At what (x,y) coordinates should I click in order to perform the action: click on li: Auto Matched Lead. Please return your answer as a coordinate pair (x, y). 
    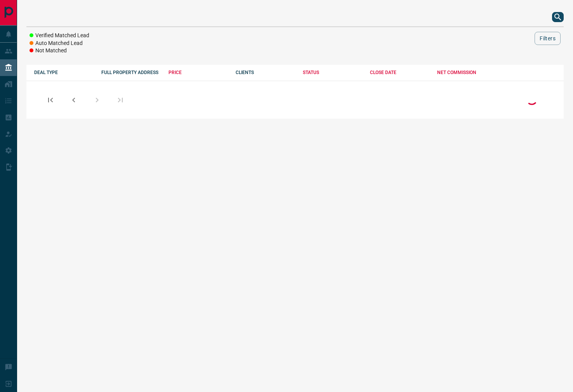
    Looking at the image, I should click on (59, 43).